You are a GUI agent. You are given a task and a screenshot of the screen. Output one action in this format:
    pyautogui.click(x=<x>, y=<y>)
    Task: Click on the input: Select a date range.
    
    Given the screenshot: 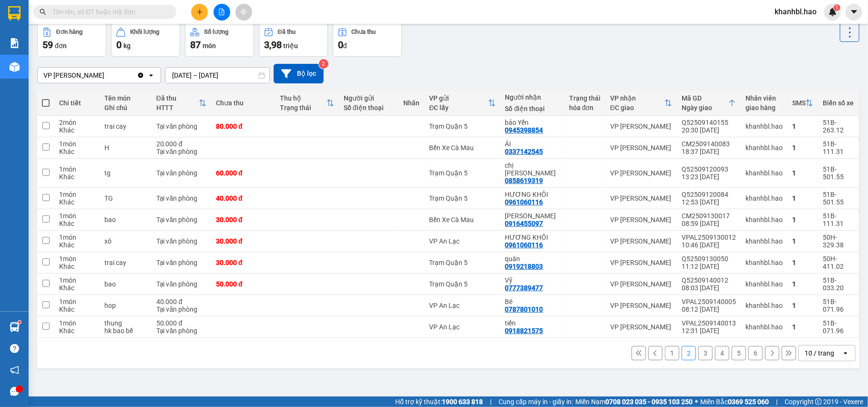 What is the action you would take?
    pyautogui.click(x=217, y=76)
    